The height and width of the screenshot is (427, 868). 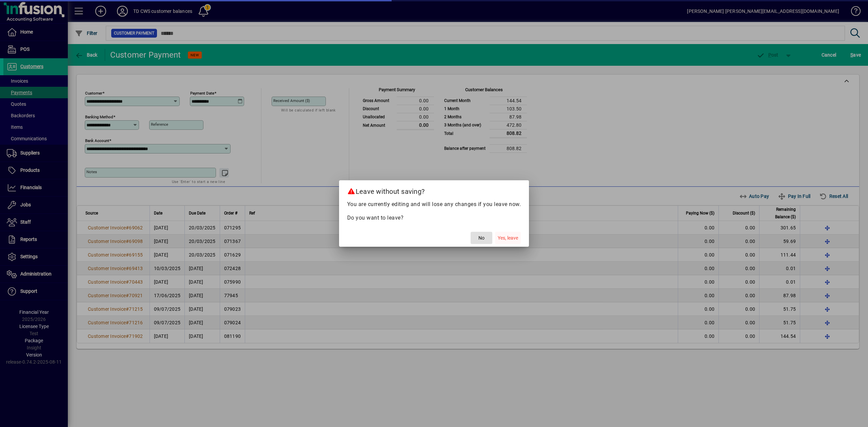 I want to click on span: No, so click(x=481, y=238).